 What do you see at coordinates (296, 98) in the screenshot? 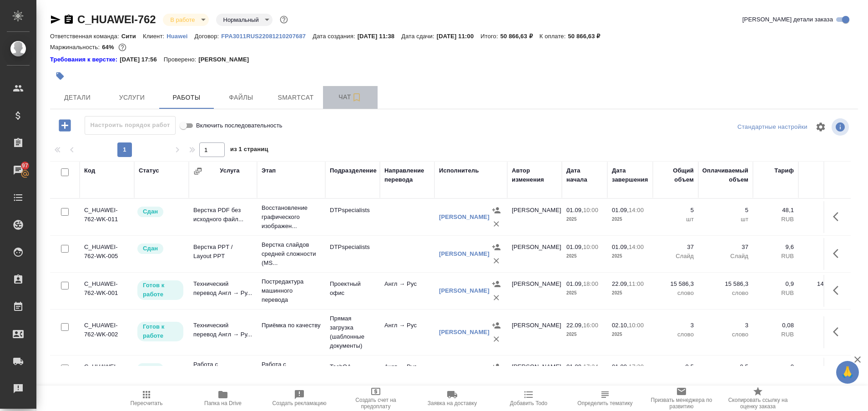
I see `span: Smartcat` at bounding box center [296, 98].